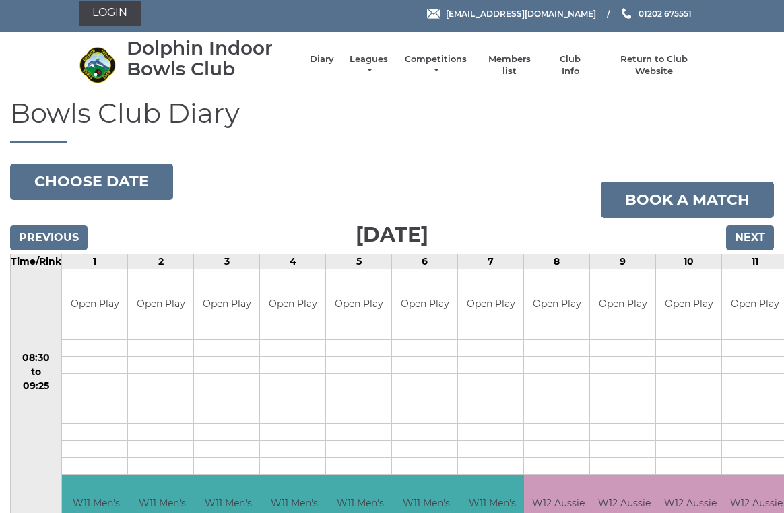 The width and height of the screenshot is (784, 513). Describe the element at coordinates (95, 261) in the screenshot. I see `td: 1` at that location.